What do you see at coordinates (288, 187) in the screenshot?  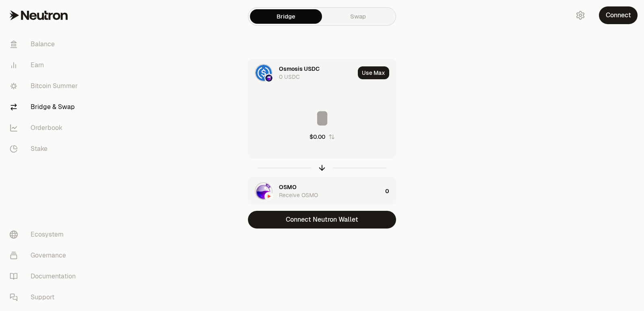 I see `div: OSMO` at bounding box center [288, 187].